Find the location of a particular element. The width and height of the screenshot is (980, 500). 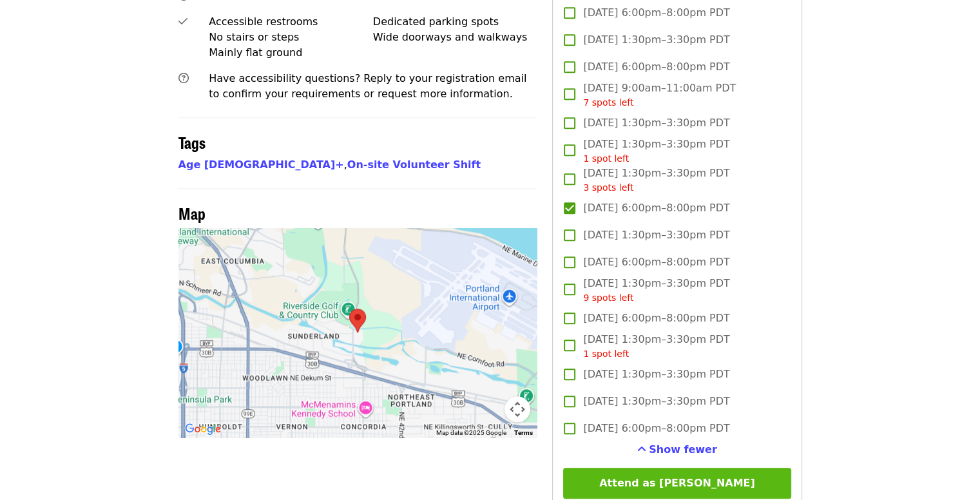

span: 7 spots left is located at coordinates (608, 102).